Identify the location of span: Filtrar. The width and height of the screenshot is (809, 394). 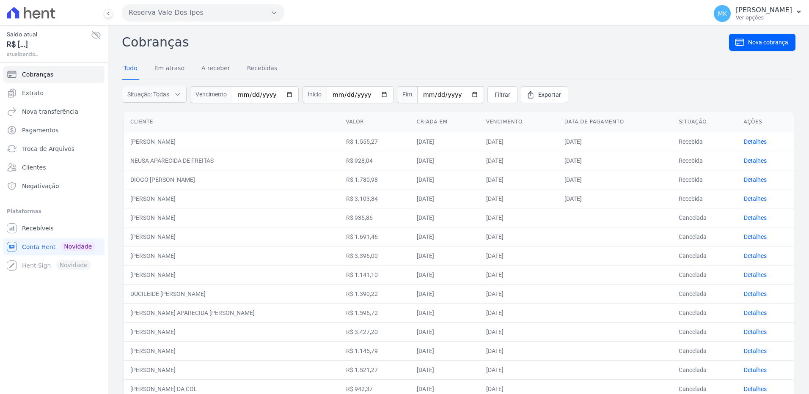
(502, 95).